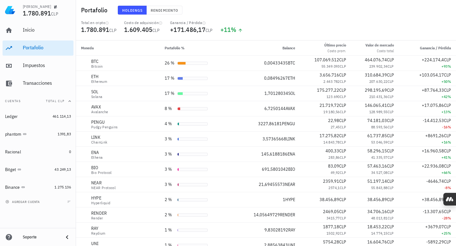 Image resolution: width=456 pixels, height=246 pixels. What do you see at coordinates (41, 237) in the screenshot?
I see `div: Soporte` at bounding box center [41, 237].